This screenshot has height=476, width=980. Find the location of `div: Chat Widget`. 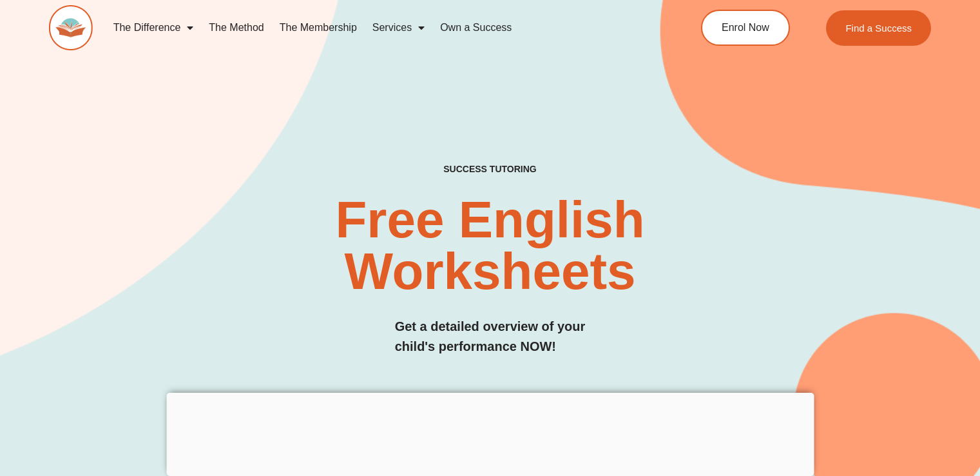

div: Chat Widget is located at coordinates (872, 403).